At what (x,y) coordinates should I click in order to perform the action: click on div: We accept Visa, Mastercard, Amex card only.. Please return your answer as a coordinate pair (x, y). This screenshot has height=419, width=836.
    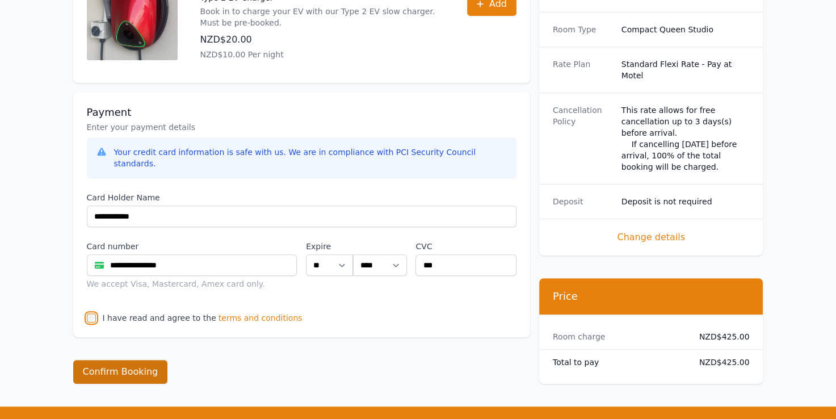
    Looking at the image, I should click on (192, 284).